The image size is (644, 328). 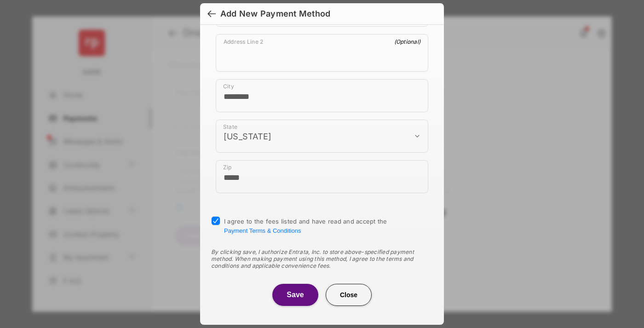 What do you see at coordinates (305, 226) in the screenshot?
I see `span: I agree to the fees listed and have read and accept the` at bounding box center [305, 226].